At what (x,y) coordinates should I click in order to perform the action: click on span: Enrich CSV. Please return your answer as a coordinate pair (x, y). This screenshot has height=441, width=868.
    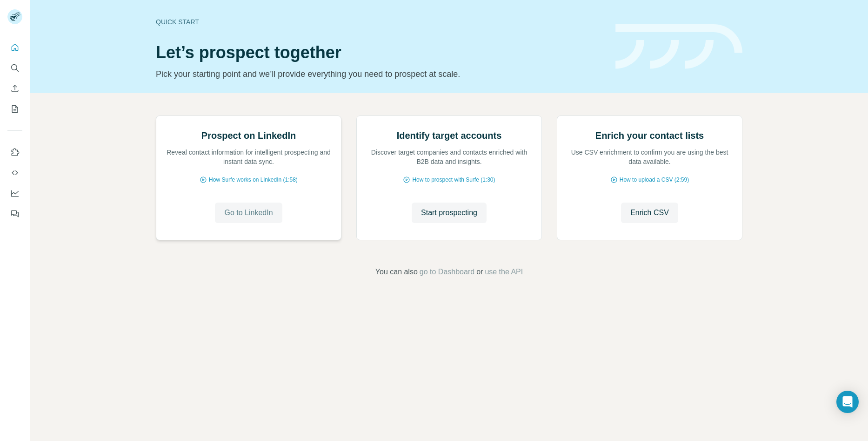
    Looking at the image, I should click on (650, 213).